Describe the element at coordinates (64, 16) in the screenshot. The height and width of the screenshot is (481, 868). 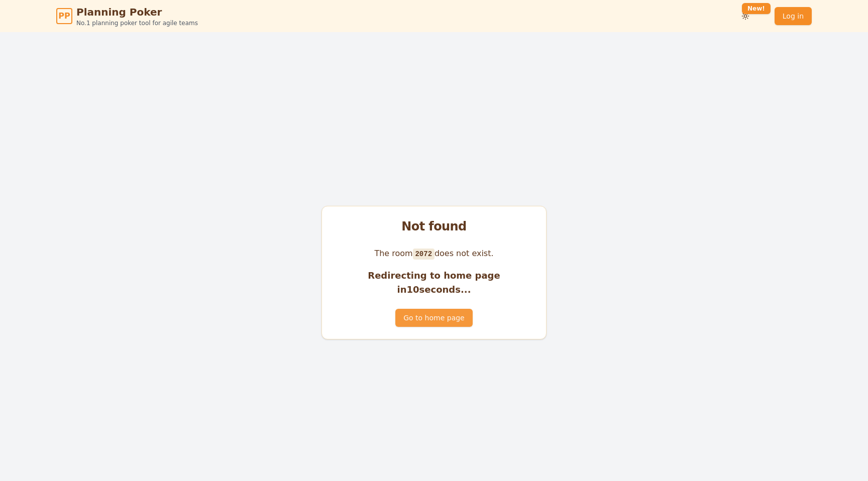
I see `span: PP` at that location.